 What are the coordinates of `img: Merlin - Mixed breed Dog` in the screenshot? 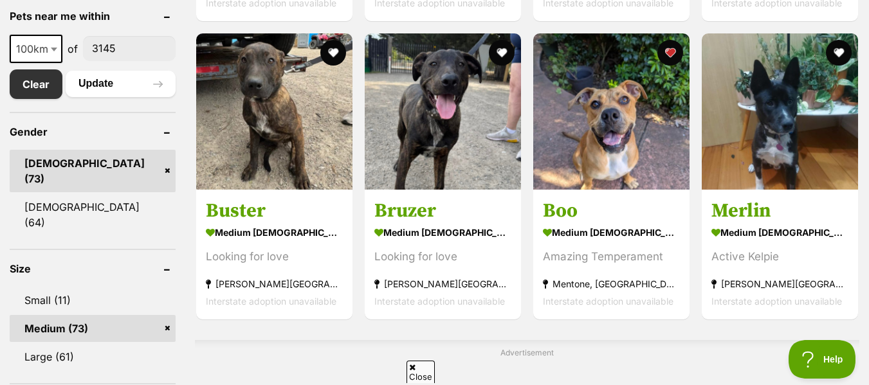 It's located at (779, 111).